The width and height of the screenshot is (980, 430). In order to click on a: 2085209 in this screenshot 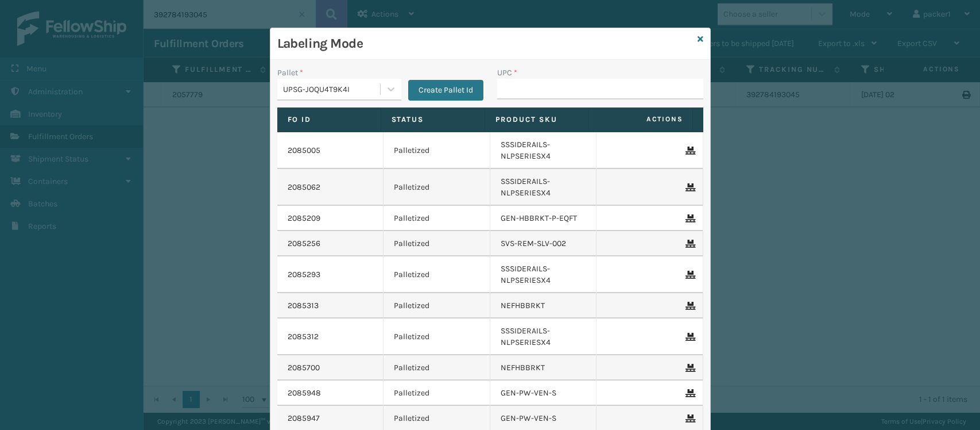, I will do `click(303, 218)`.